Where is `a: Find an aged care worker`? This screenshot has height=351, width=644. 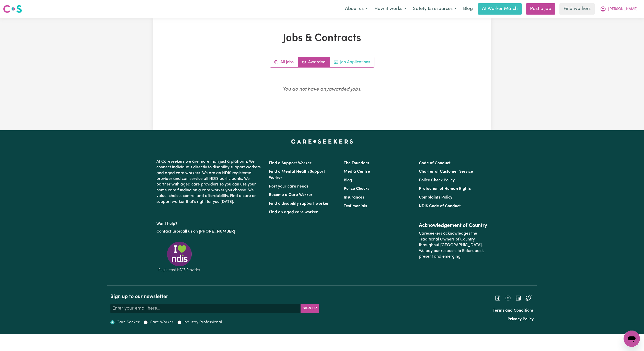 a: Find an aged care worker is located at coordinates (293, 212).